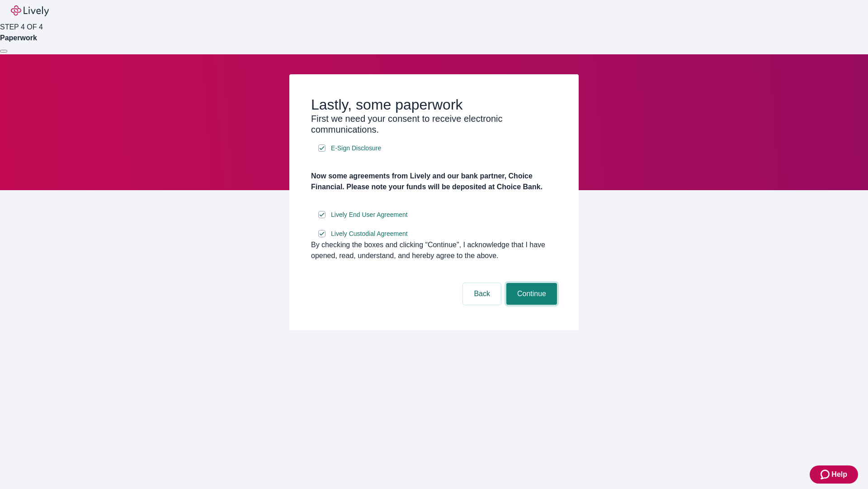 The image size is (868, 489). Describe the element at coordinates (434, 124) in the screenshot. I see `h3: First we need your consent to receive electronic communications.` at that location.